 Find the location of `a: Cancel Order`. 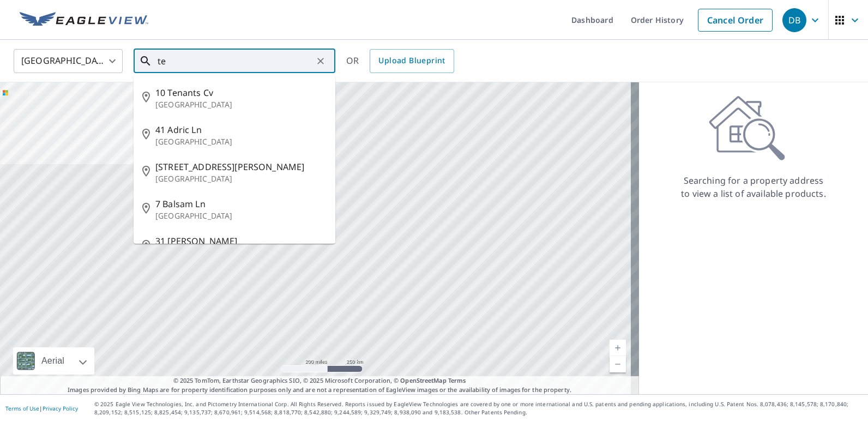

a: Cancel Order is located at coordinates (735, 20).